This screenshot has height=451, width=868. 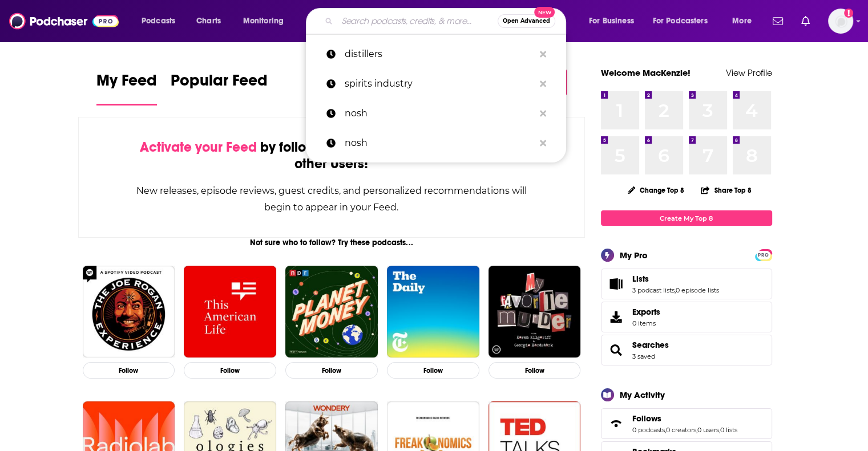 I want to click on div: by following Podcasts, Creators, Lists, and other Users!, so click(x=332, y=156).